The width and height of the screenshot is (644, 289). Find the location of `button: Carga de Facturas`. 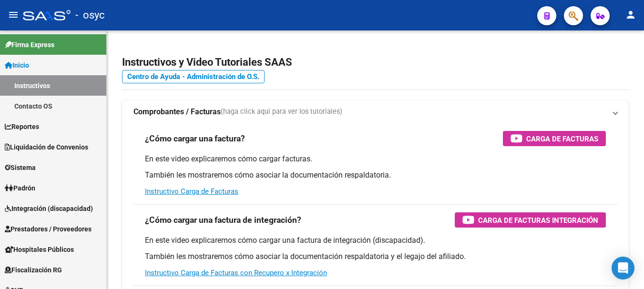

button: Carga de Facturas is located at coordinates (554, 139).